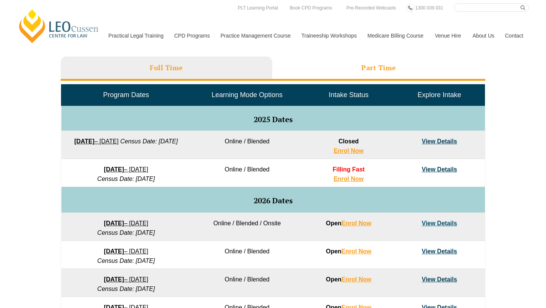 The image size is (546, 308). Describe the element at coordinates (273, 119) in the screenshot. I see `span: 2025 Dates` at that location.